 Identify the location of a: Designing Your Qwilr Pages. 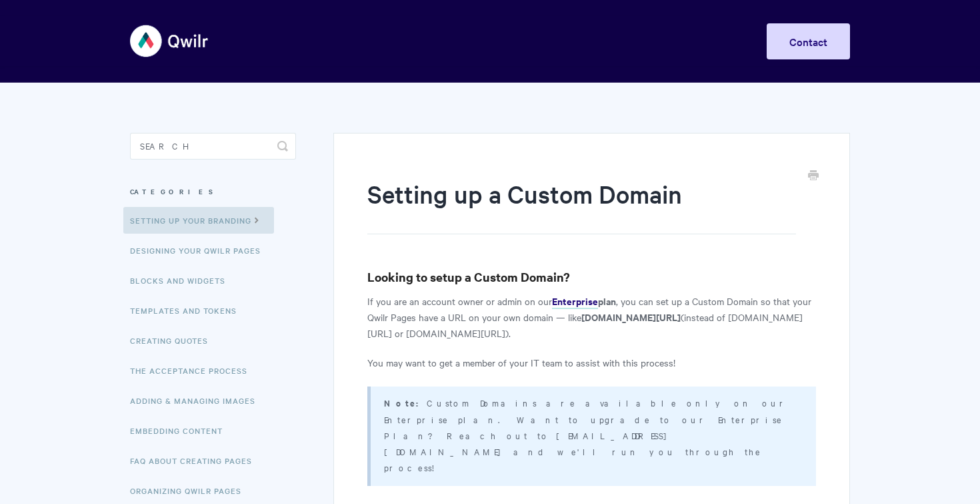
(200, 250).